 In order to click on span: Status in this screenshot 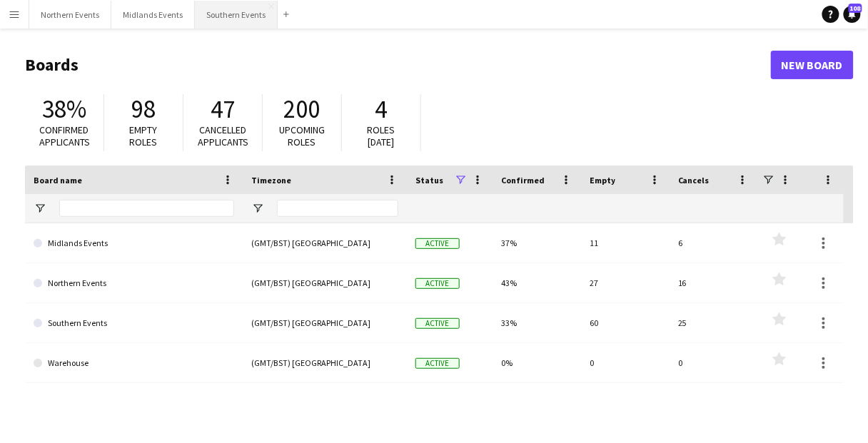, I will do `click(429, 180)`.